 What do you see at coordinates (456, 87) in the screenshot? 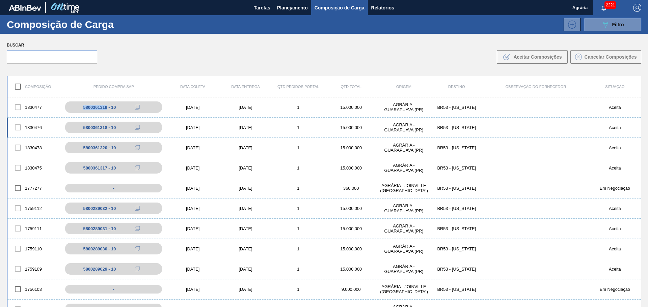
I see `div: Destino` at bounding box center [456, 87].